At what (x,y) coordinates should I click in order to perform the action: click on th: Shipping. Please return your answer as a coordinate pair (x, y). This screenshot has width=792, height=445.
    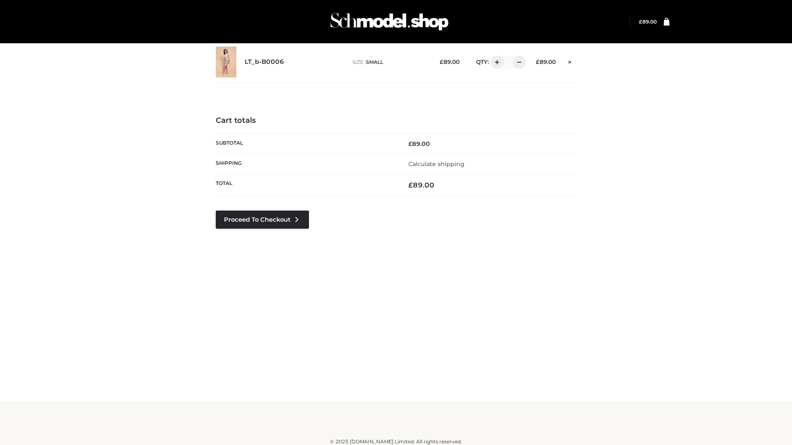
    Looking at the image, I should click on (305, 164).